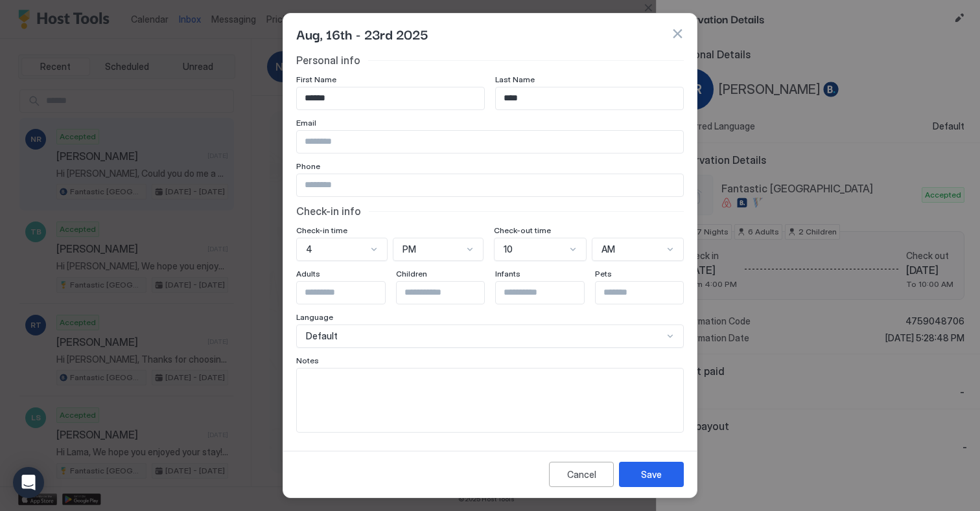 Image resolution: width=980 pixels, height=511 pixels. What do you see at coordinates (307, 360) in the screenshot?
I see `span: Notes` at bounding box center [307, 360].